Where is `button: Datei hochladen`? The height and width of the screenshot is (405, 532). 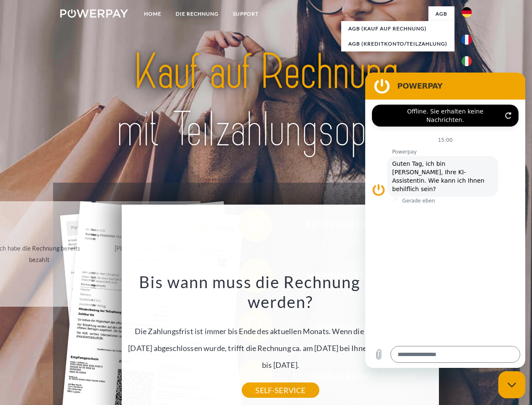
button: Datei hochladen is located at coordinates (13, 282).